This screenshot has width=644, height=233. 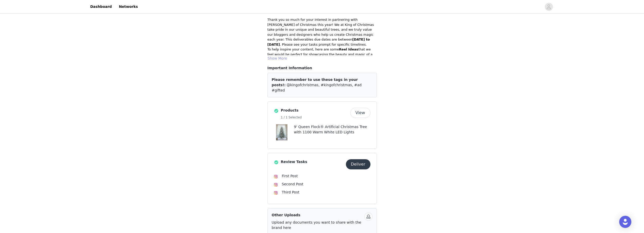 I want to click on div: avatar, so click(x=549, y=7).